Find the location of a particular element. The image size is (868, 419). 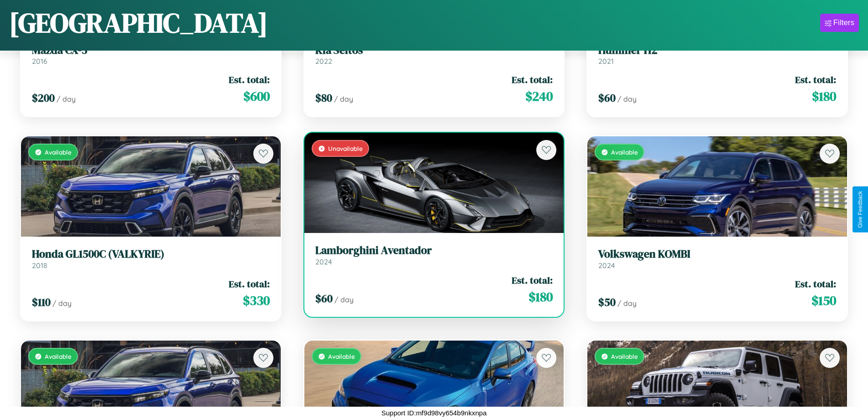

span: $ 150 is located at coordinates (824, 300).